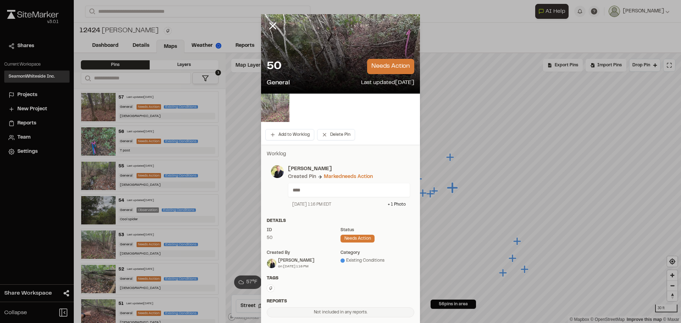  What do you see at coordinates (302, 177) in the screenshot?
I see `div: Created Pin` at bounding box center [302, 177].